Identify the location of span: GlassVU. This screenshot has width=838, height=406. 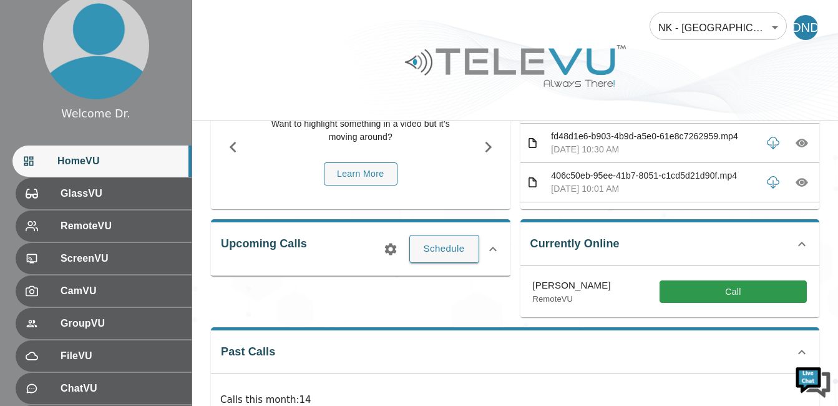
(121, 193).